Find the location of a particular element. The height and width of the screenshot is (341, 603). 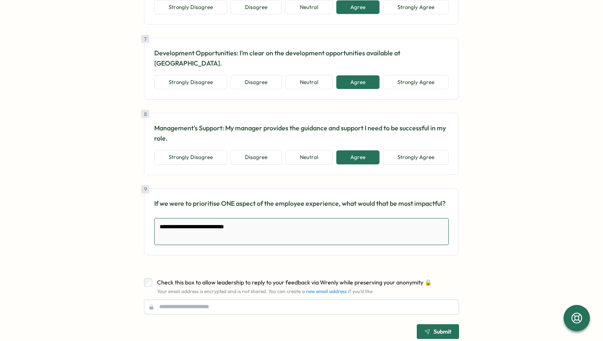

div: 7 is located at coordinates (145, 39).